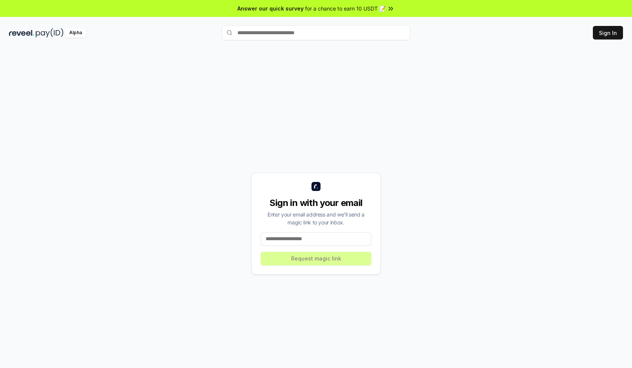 Image resolution: width=632 pixels, height=368 pixels. What do you see at coordinates (608, 33) in the screenshot?
I see `button: Sign In` at bounding box center [608, 33].